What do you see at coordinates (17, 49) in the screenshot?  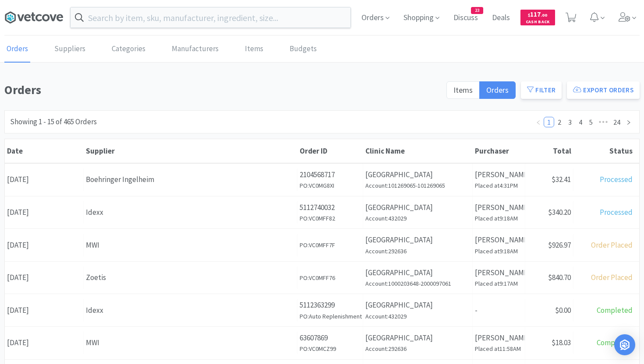 I see `a: Orders` at bounding box center [17, 49].